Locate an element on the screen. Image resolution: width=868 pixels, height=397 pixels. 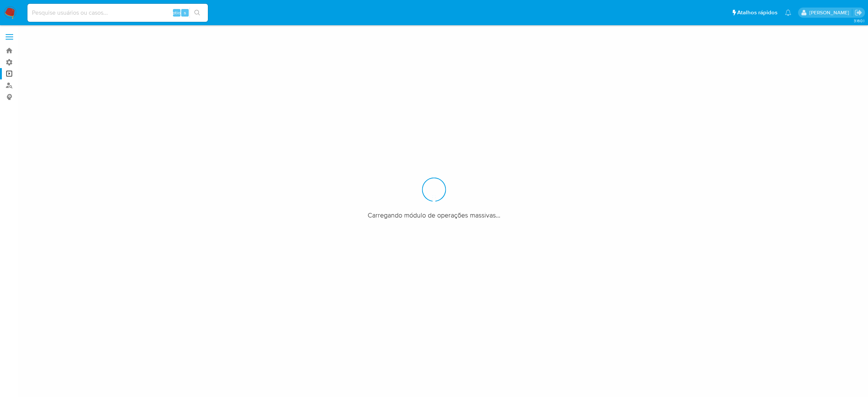
a: Sair is located at coordinates (859, 12).